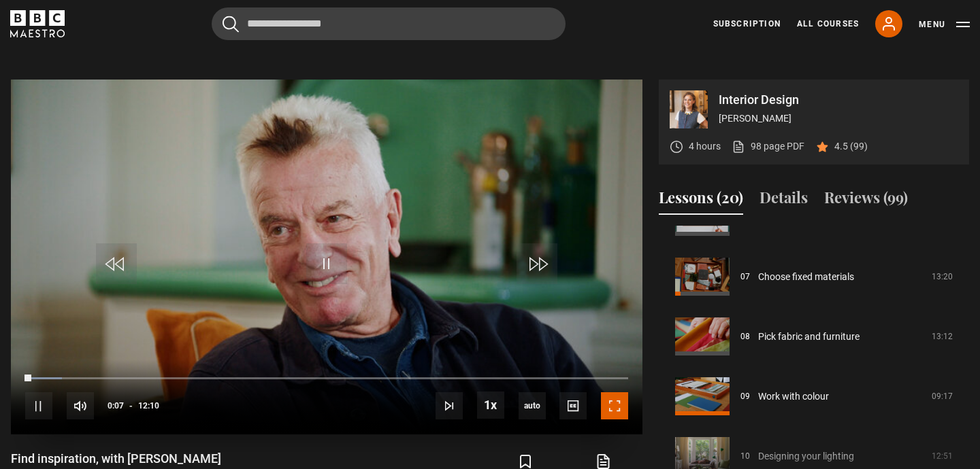 This screenshot has height=469, width=980. What do you see at coordinates (783, 201) in the screenshot?
I see `button: Details` at bounding box center [783, 201].